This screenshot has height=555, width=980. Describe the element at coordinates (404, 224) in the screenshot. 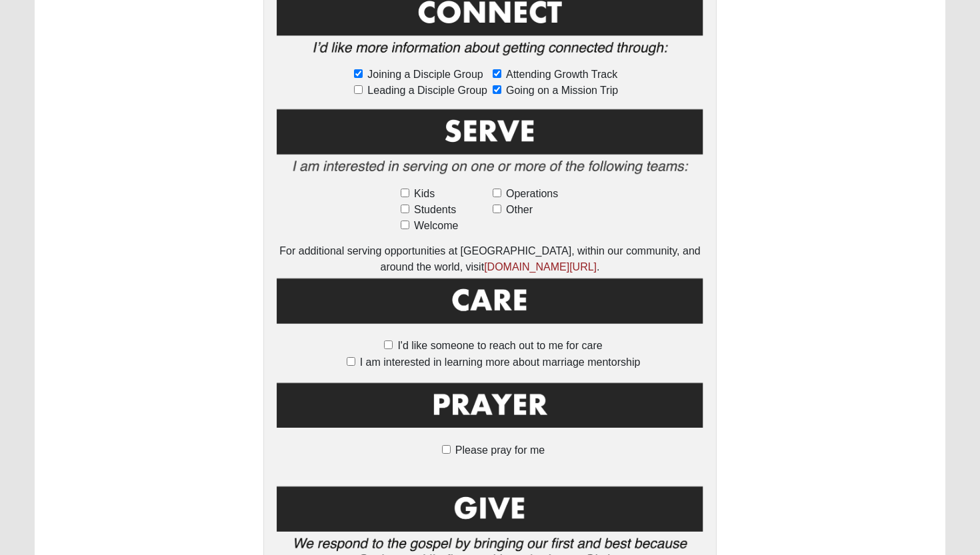

I see `input: Welcome` at that location.